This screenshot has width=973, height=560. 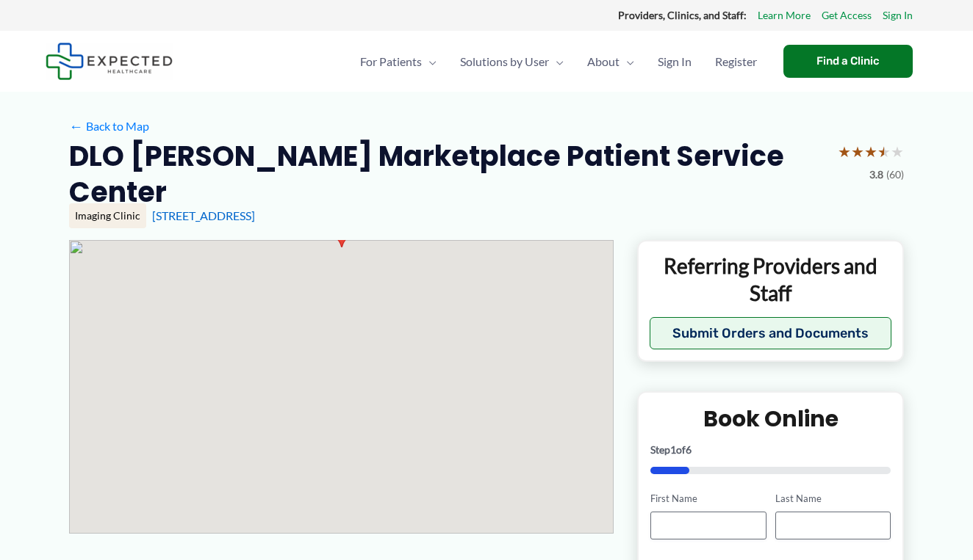 What do you see at coordinates (109, 61) in the screenshot?
I see `img: Expected Healthcare Logo - side, dark font, small` at bounding box center [109, 61].